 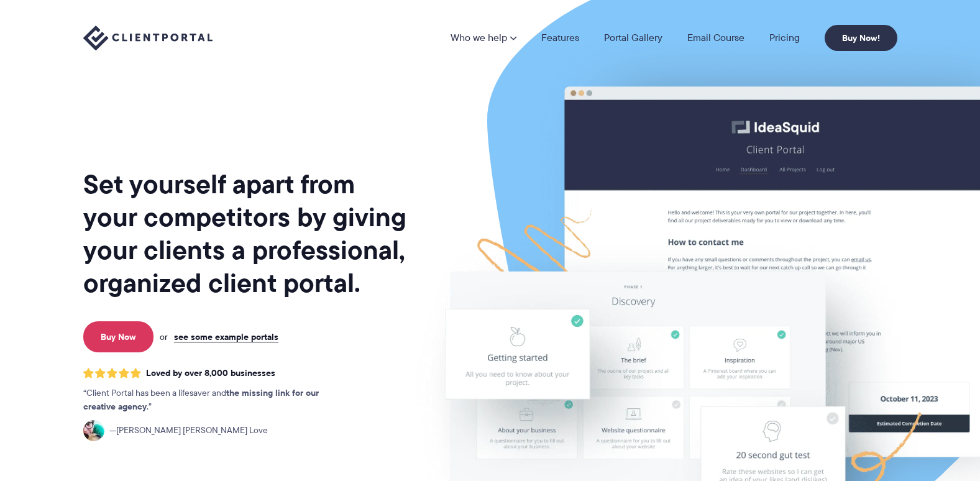 I want to click on span: Loved by over 8,000 businesses, so click(x=211, y=373).